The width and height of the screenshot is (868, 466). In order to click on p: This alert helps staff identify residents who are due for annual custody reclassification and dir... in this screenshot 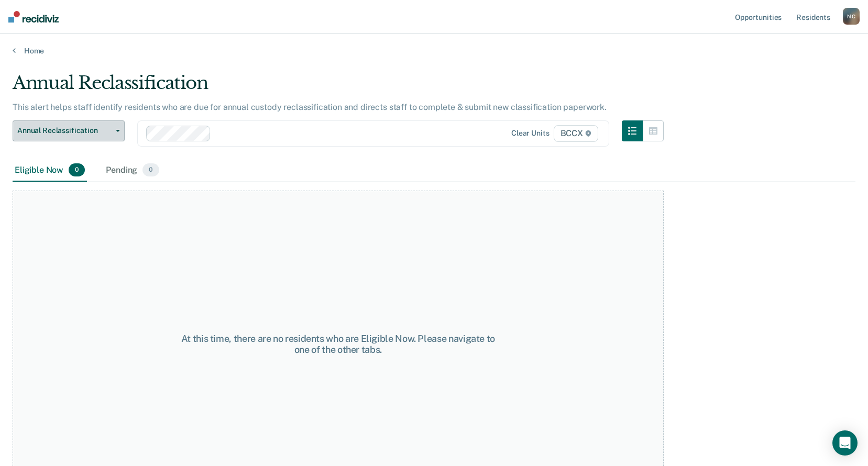, I will do `click(310, 107)`.